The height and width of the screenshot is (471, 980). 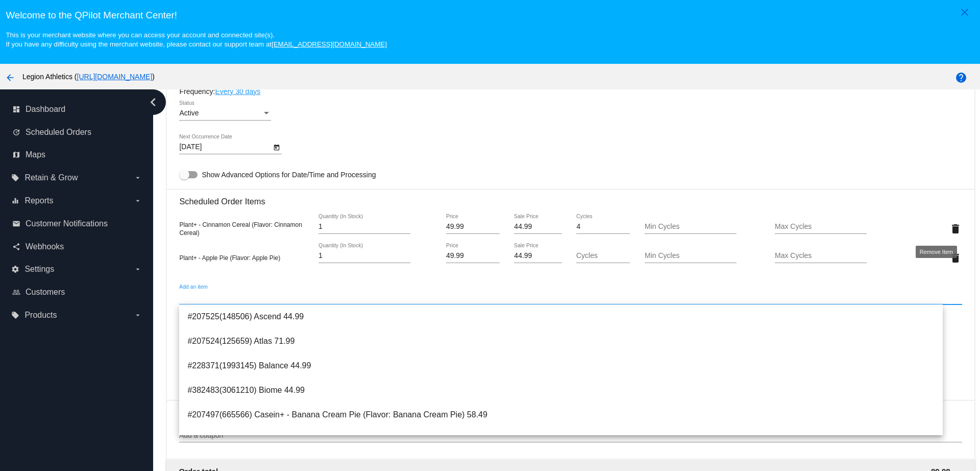 What do you see at coordinates (965, 12) in the screenshot?
I see `mat-icon: close` at bounding box center [965, 12].